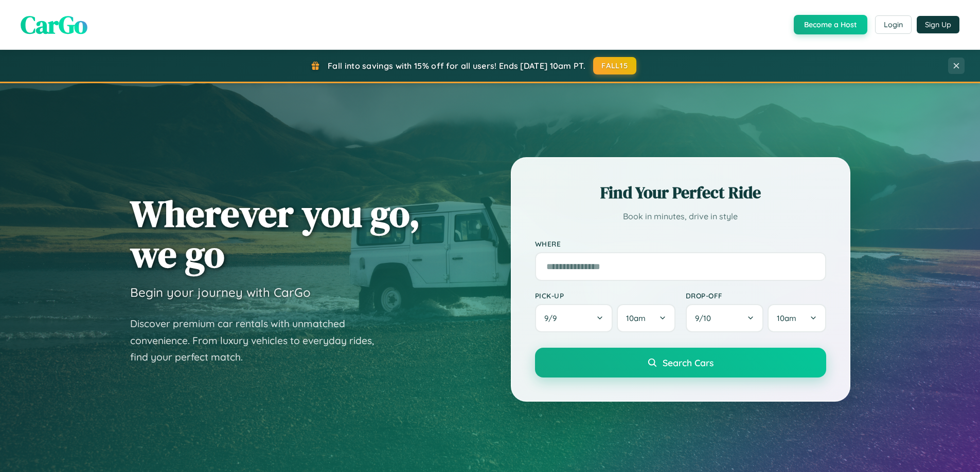 The image size is (980, 472). What do you see at coordinates (54, 24) in the screenshot?
I see `span: CarGo` at bounding box center [54, 24].